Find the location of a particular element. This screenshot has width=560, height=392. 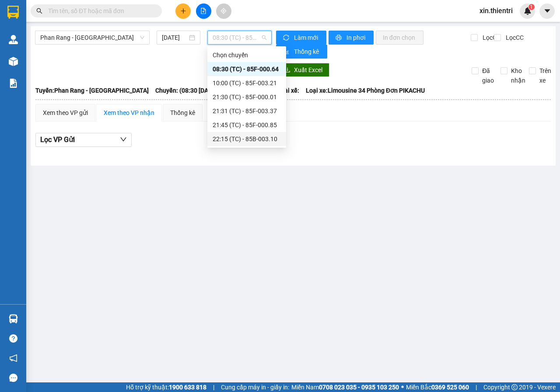

span: Miền Bắc is located at coordinates (437, 388).